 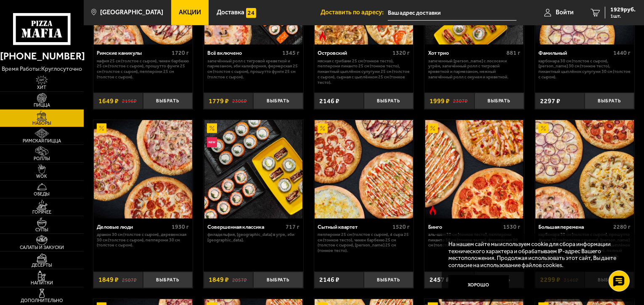 What do you see at coordinates (212, 142) in the screenshot?
I see `img: Новинка` at bounding box center [212, 142].